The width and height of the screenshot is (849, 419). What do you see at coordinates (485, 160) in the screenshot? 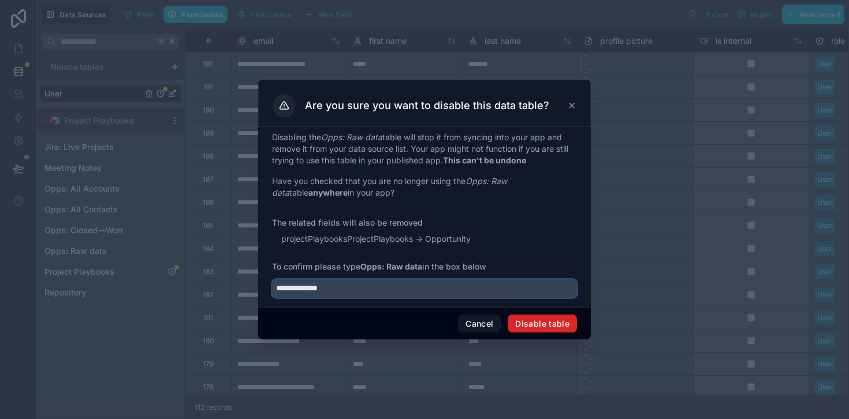
I see `strong: This can't be undone` at bounding box center [485, 160].